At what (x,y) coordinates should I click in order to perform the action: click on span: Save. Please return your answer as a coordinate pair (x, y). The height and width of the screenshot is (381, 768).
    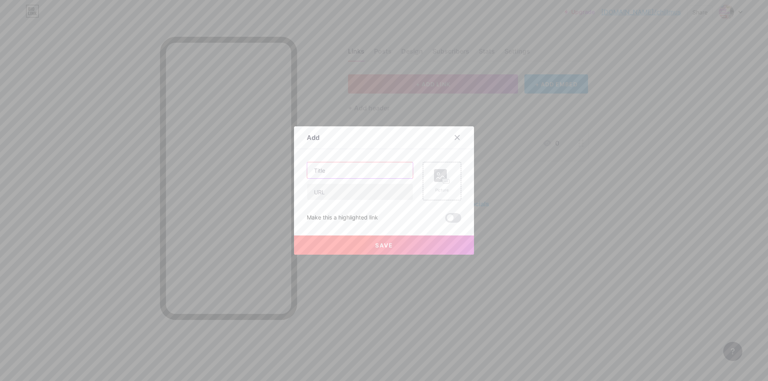
    Looking at the image, I should click on (384, 245).